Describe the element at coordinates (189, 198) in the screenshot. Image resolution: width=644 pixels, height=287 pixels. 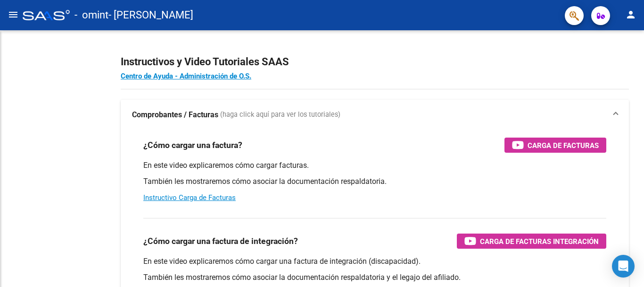
I see `a: Instructivo Carga de Facturas` at that location.